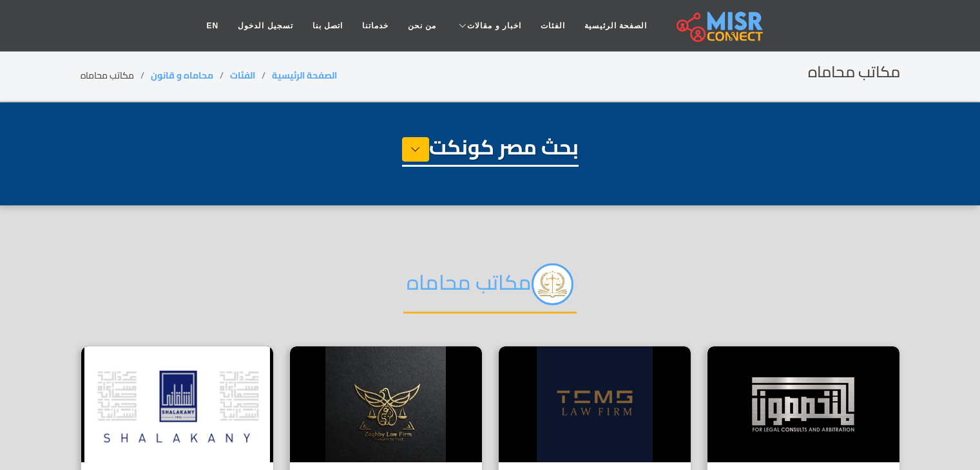 This screenshot has width=980, height=470. I want to click on img: مؤسسة المتخصصون للاستشارات القانونية والتحكيم الدول, so click(804, 404).